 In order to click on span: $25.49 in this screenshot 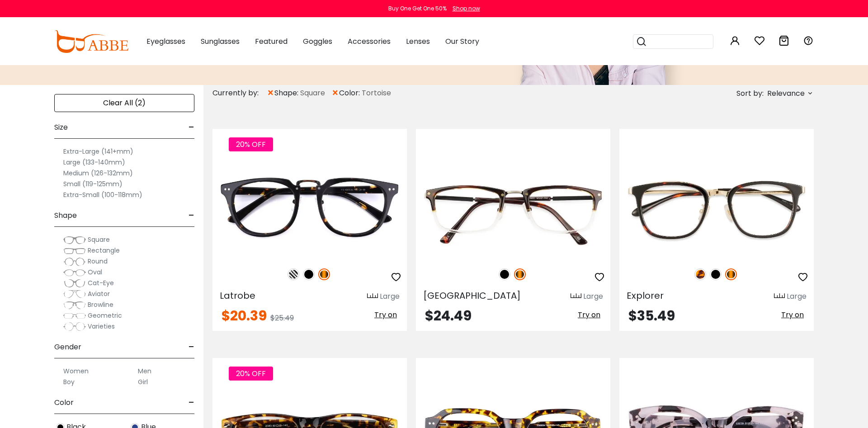, I will do `click(282, 317)`.